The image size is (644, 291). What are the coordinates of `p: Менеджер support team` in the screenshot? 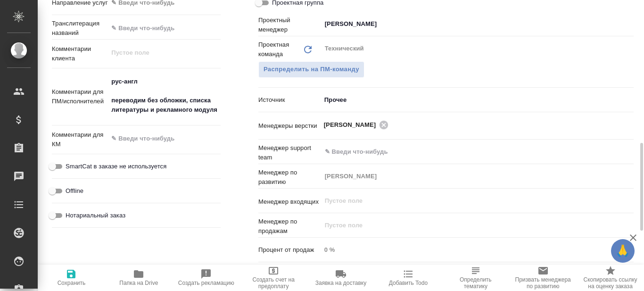 It's located at (289, 153).